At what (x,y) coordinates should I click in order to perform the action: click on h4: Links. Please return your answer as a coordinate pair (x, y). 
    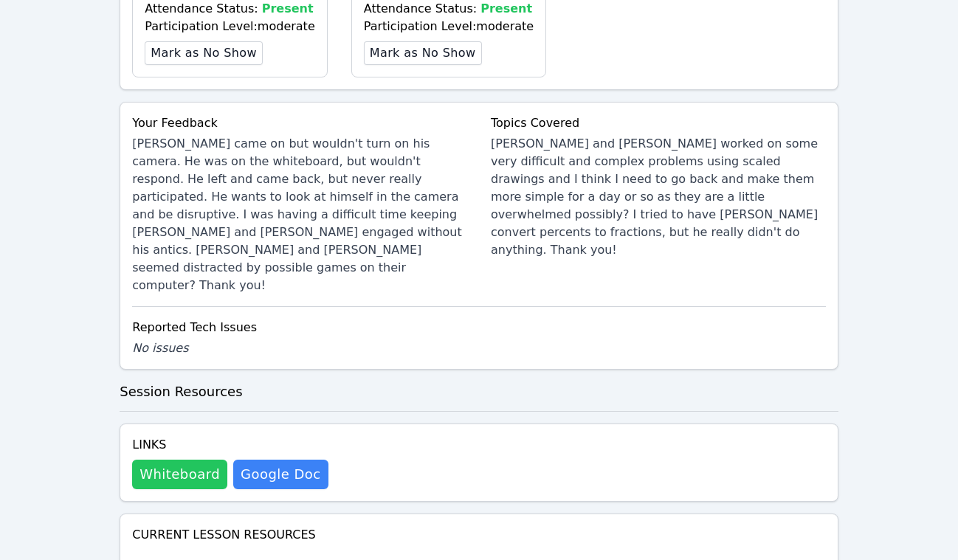
    Looking at the image, I should click on (230, 445).